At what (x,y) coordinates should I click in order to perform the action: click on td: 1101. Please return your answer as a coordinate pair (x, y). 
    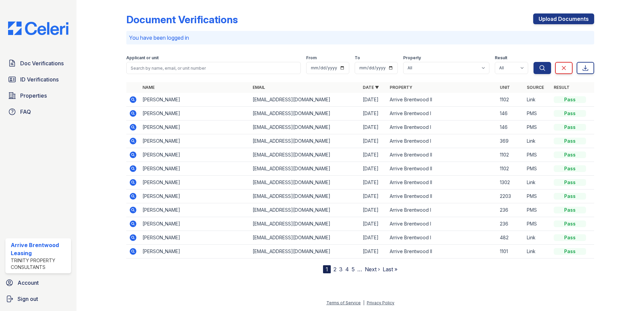
    Looking at the image, I should click on (510, 251).